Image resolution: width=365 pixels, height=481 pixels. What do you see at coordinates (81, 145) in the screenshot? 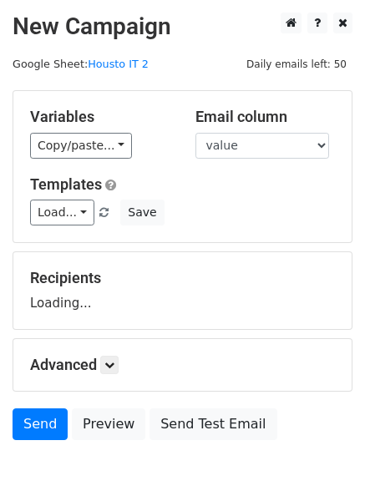
I see `a: Copy/paste...` at bounding box center [81, 145].